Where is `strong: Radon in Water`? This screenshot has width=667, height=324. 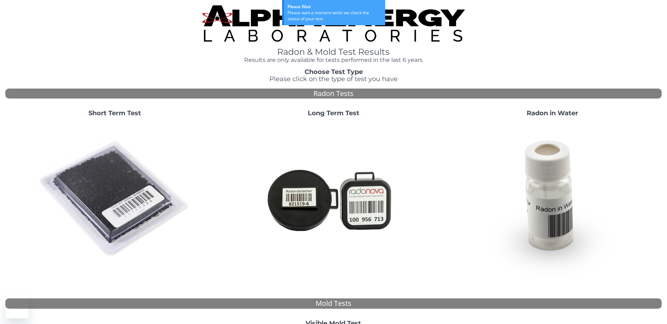 strong: Radon in Water is located at coordinates (552, 113).